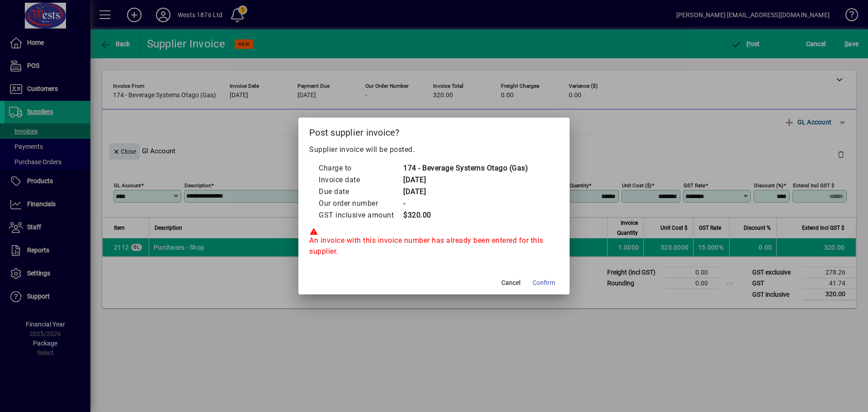  Describe the element at coordinates (360, 191) in the screenshot. I see `td: Due date` at that location.